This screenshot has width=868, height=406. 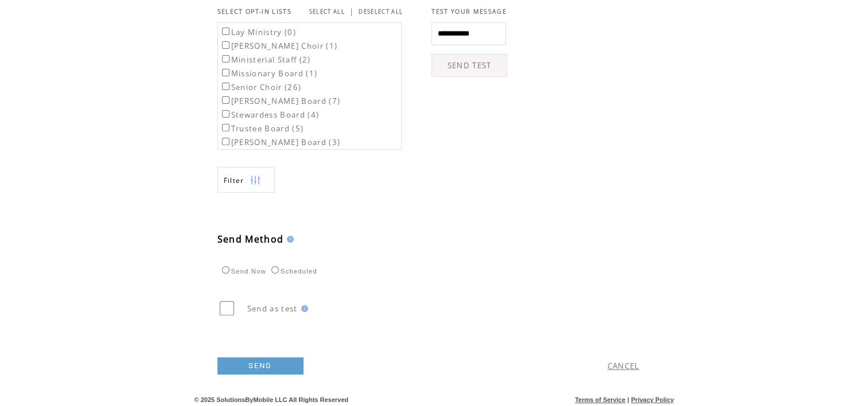 What do you see at coordinates (251, 239) in the screenshot?
I see `span: Send Method` at bounding box center [251, 239].